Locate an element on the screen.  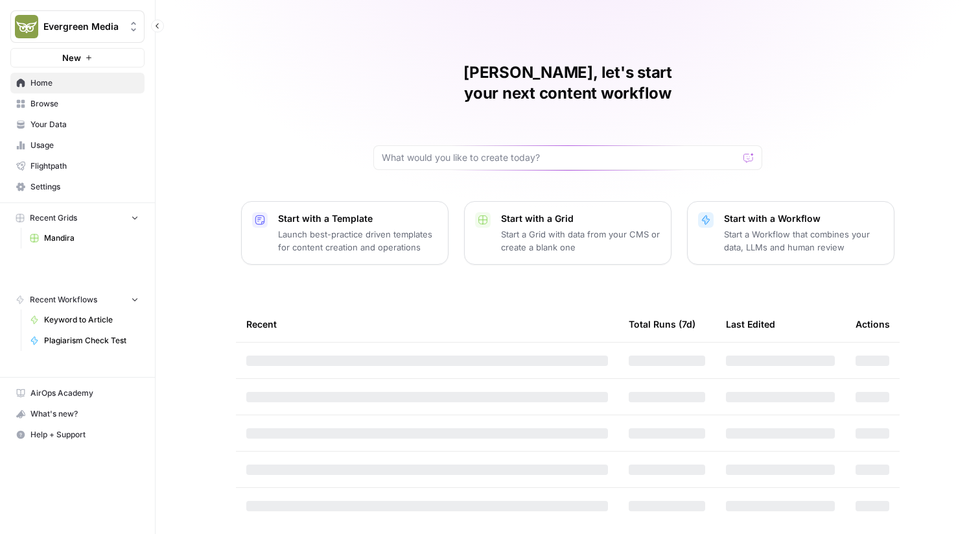
p: Start with a Grid is located at coordinates (581, 219).